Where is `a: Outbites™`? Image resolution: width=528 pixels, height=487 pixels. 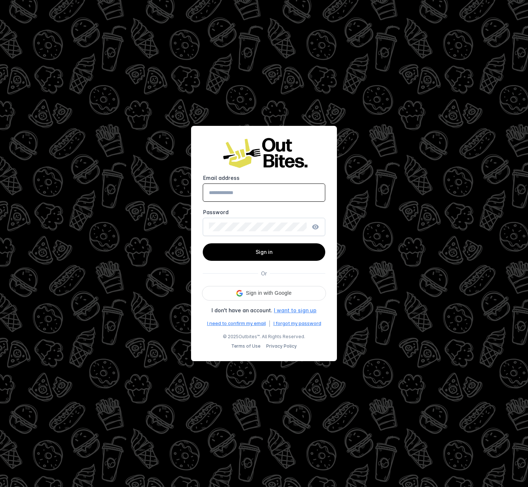
a: Outbites™ is located at coordinates (249, 336).